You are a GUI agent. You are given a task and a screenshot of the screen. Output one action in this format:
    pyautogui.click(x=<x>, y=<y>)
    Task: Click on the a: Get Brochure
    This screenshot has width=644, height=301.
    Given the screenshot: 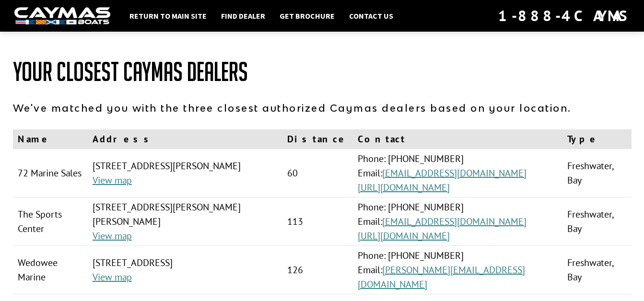 What is the action you would take?
    pyautogui.click(x=307, y=16)
    